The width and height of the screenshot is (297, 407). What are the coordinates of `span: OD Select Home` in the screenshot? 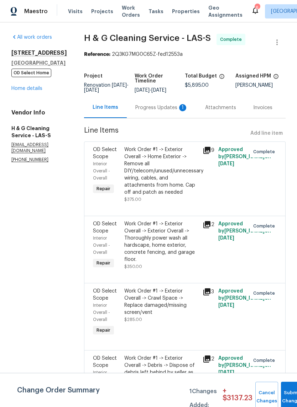 It's located at (31, 73).